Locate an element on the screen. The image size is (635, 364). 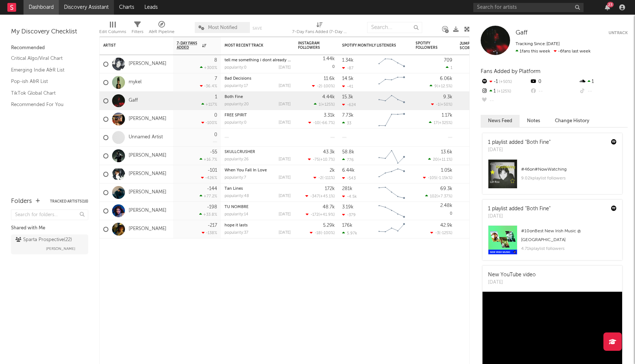
button: Untrack is located at coordinates (618, 33).